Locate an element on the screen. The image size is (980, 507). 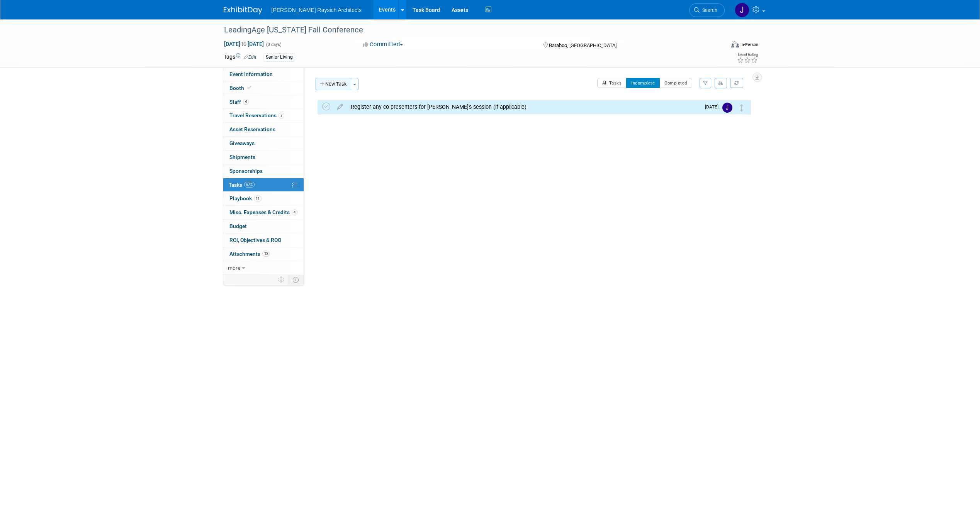
span: Sponsorships is located at coordinates (246, 171).